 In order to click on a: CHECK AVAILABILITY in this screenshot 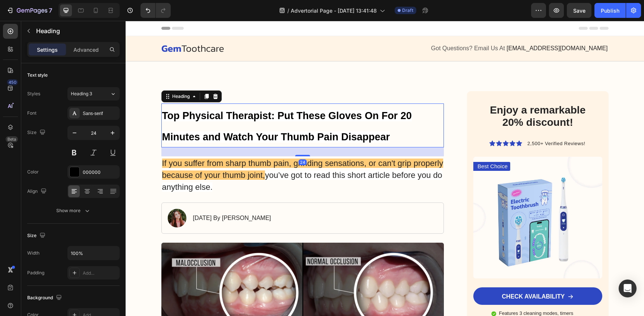, I will do `click(412, 276)`.